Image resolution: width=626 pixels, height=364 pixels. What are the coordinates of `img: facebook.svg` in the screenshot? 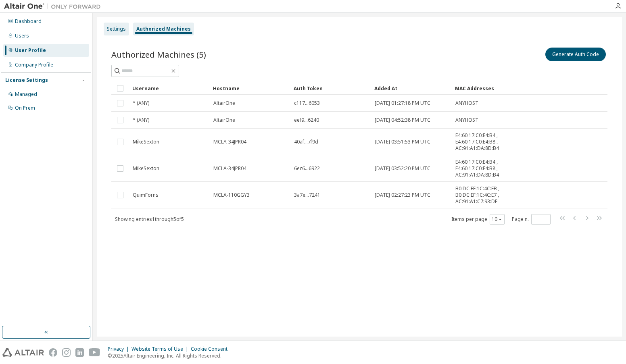 It's located at (53, 352).